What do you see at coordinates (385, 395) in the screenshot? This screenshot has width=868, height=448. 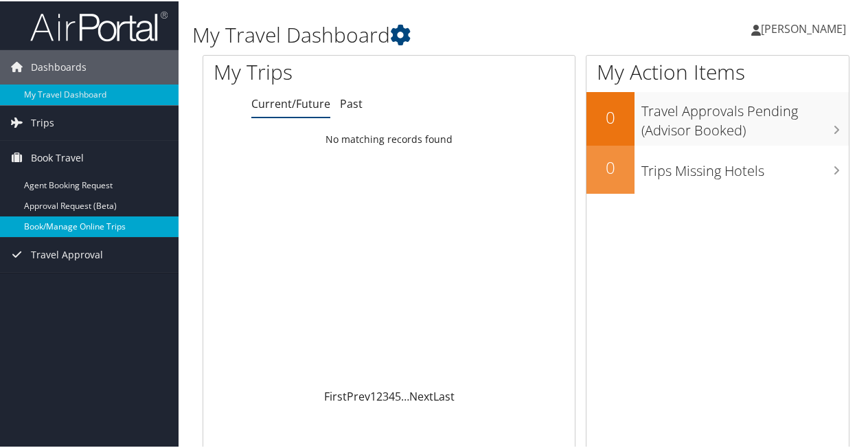 I see `a: 3` at bounding box center [385, 395].